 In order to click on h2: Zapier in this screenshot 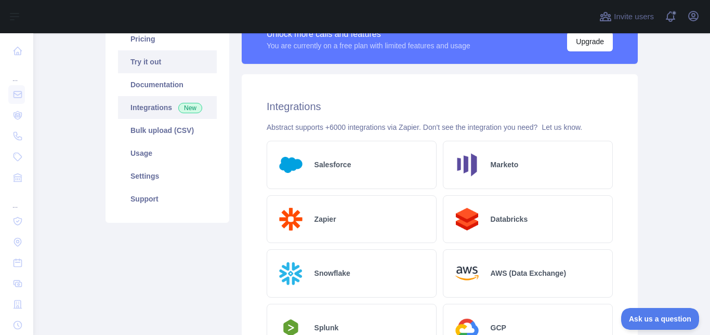, I will do `click(325, 219)`.